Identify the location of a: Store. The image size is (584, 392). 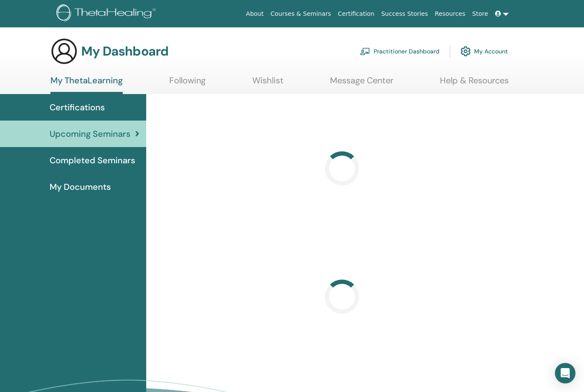
(481, 14).